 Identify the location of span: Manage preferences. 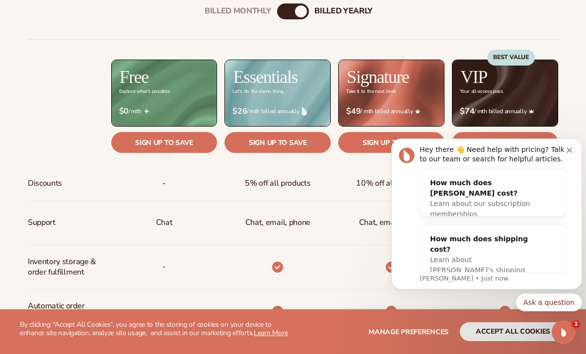
(408, 332).